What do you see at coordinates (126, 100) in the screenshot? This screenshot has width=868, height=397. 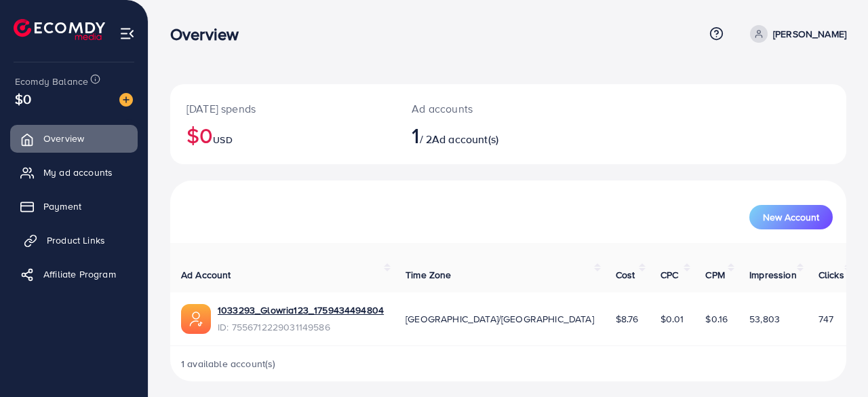 I see `img: image` at bounding box center [126, 100].